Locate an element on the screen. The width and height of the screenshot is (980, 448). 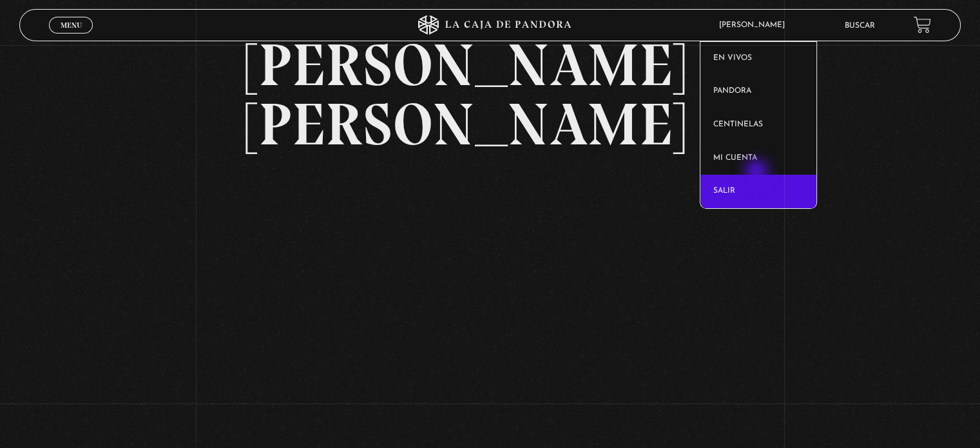
a: En vivos is located at coordinates (758, 59).